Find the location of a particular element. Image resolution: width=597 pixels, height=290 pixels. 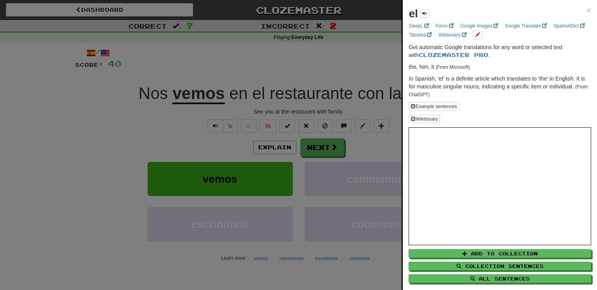

p: the, him, it is located at coordinates (500, 67).